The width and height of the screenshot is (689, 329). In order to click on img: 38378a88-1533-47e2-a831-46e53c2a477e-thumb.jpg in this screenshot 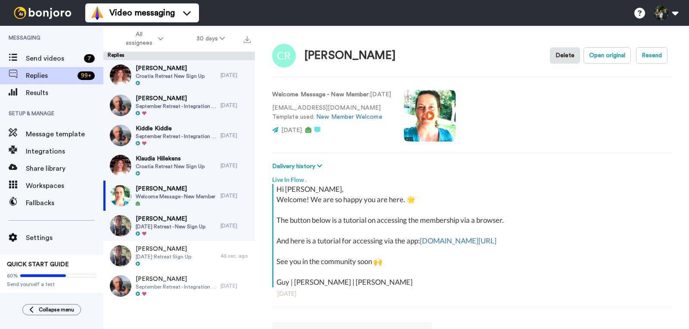, I will do `click(121, 196)`.